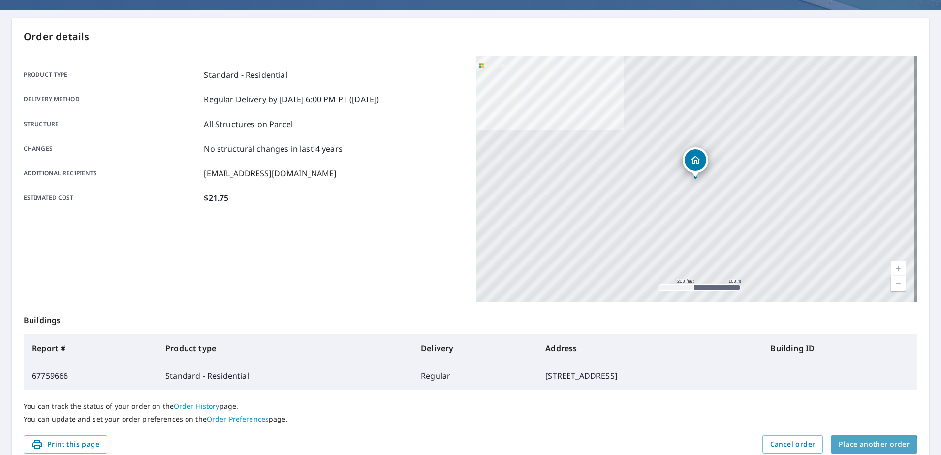 This screenshot has width=941, height=455. Describe the element at coordinates (475, 375) in the screenshot. I see `td: Regular` at that location.